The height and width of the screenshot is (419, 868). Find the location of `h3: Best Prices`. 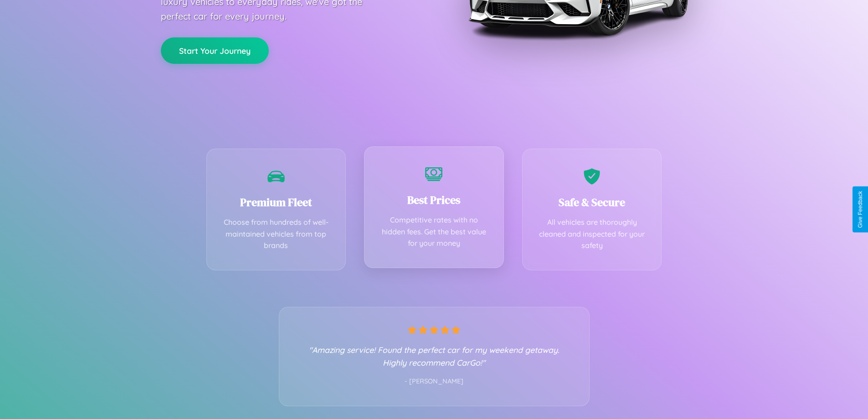

h3: Best Prices is located at coordinates (434, 199).